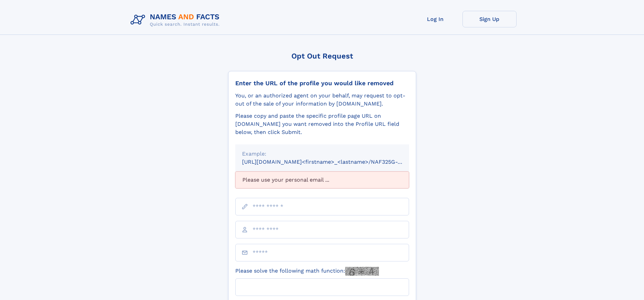 The width and height of the screenshot is (644, 300). I want to click on a: Sign Up, so click(489, 19).